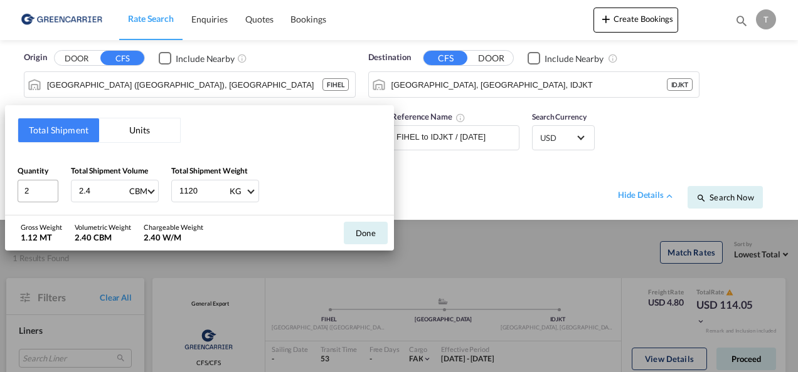 The height and width of the screenshot is (372, 798). I want to click on div: Chargeable Weight, so click(173, 227).